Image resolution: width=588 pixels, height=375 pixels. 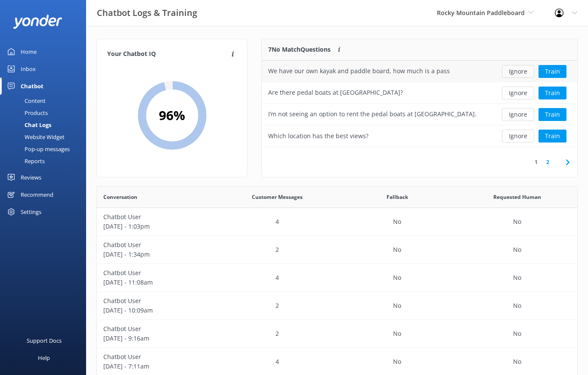 I want to click on span: Rocky Mountain Paddleboard, so click(x=481, y=13).